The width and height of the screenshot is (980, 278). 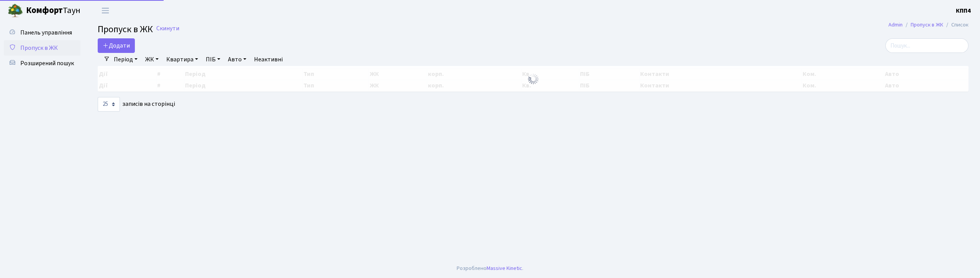 What do you see at coordinates (45, 11) in the screenshot?
I see `b: Комфорт` at bounding box center [45, 11].